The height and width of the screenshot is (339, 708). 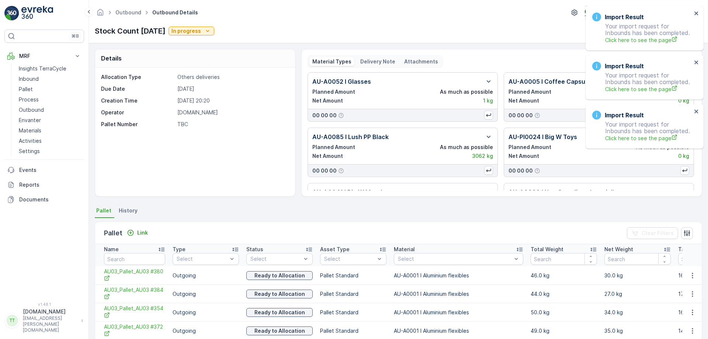 I want to click on p: Documents, so click(x=50, y=199).